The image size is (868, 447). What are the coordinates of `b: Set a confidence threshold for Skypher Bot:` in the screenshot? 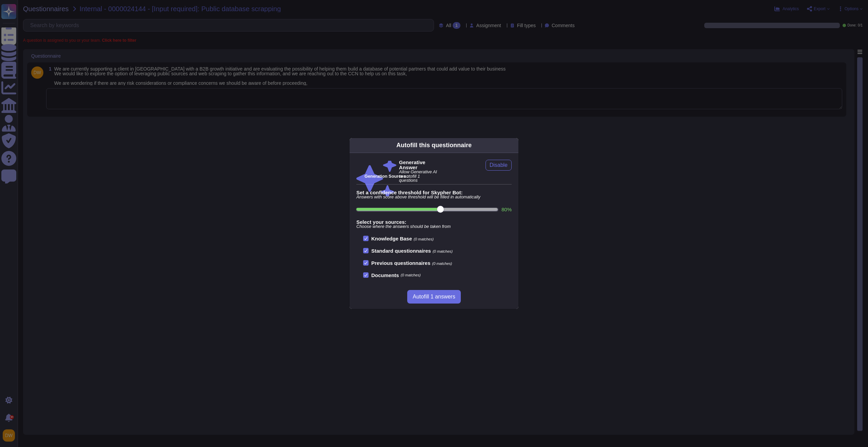 It's located at (434, 192).